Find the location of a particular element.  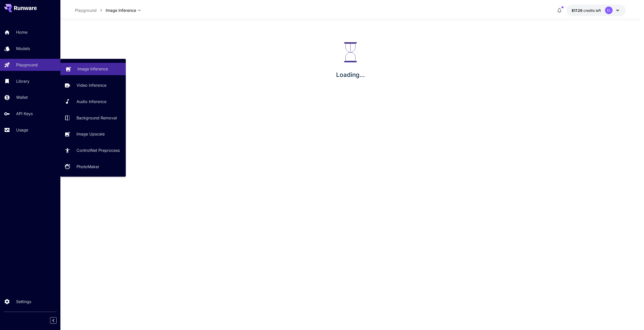

a: Background Removal is located at coordinates (93, 118).